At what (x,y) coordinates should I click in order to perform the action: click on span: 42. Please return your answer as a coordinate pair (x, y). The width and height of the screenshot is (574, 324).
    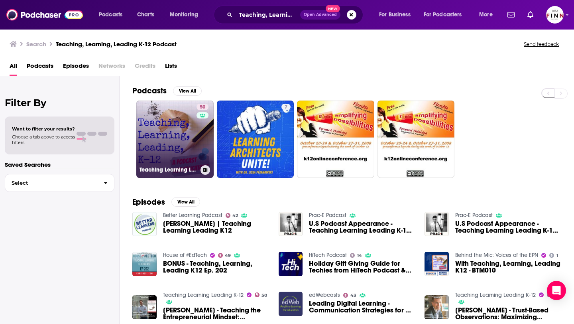
    Looking at the image, I should click on (235, 215).